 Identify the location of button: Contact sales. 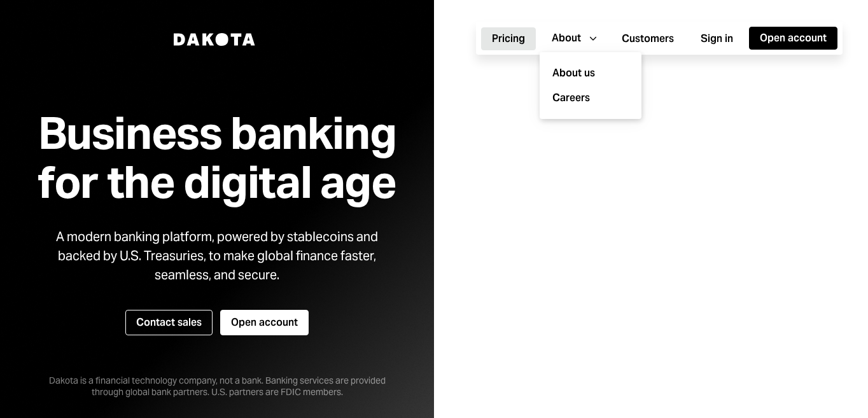
(169, 323).